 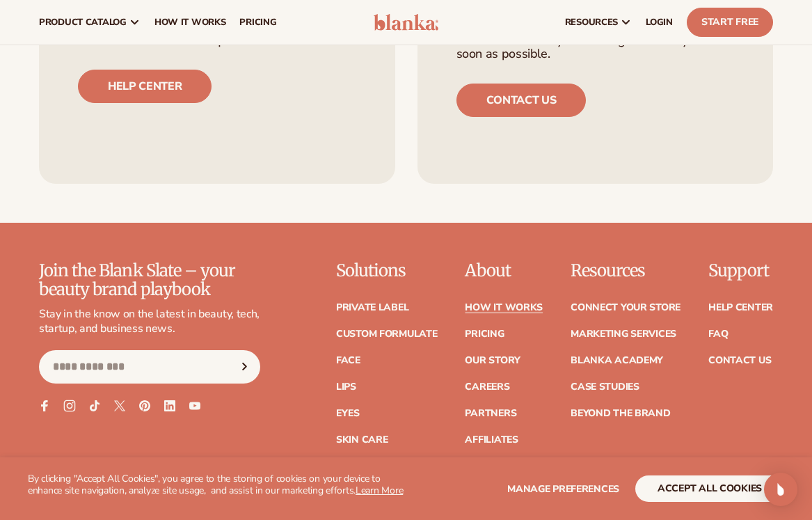 I want to click on a: logo, so click(x=406, y=22).